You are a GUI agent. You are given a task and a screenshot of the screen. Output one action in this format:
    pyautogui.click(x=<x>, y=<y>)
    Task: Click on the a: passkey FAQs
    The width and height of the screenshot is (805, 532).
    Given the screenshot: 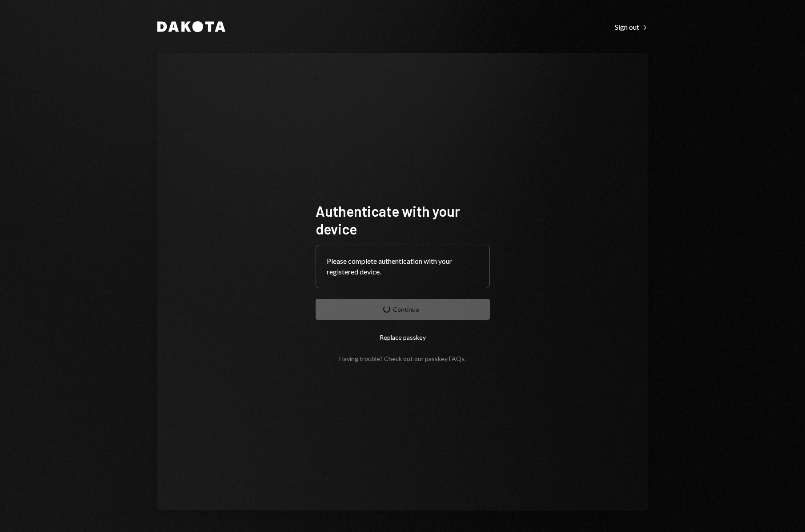 What is the action you would take?
    pyautogui.click(x=445, y=359)
    